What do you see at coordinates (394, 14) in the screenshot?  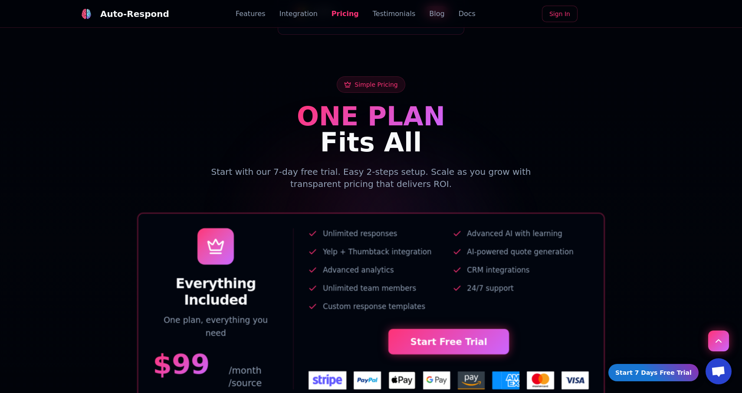 I see `a: Testimonials` at bounding box center [394, 14].